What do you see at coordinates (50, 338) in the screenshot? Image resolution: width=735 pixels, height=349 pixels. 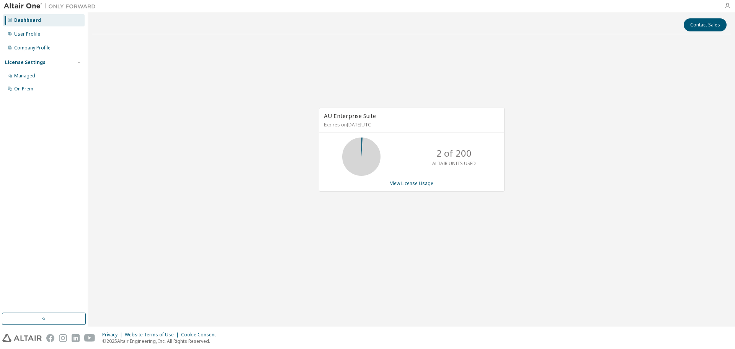 I see `img: facebook.svg` at bounding box center [50, 338].